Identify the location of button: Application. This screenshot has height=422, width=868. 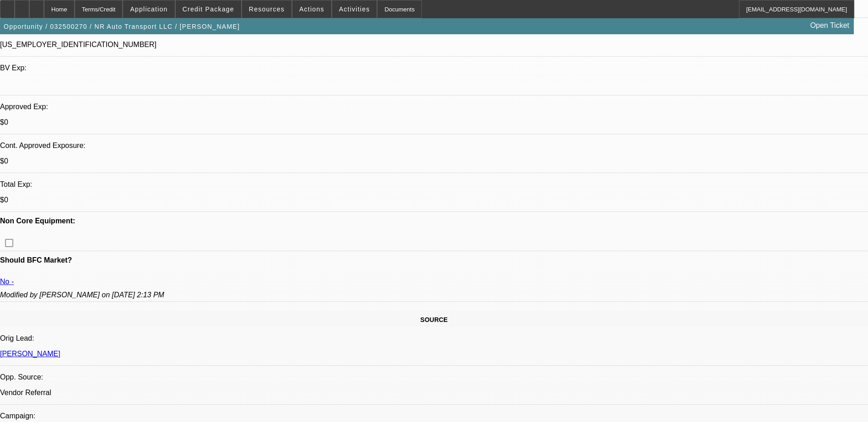
(149, 9).